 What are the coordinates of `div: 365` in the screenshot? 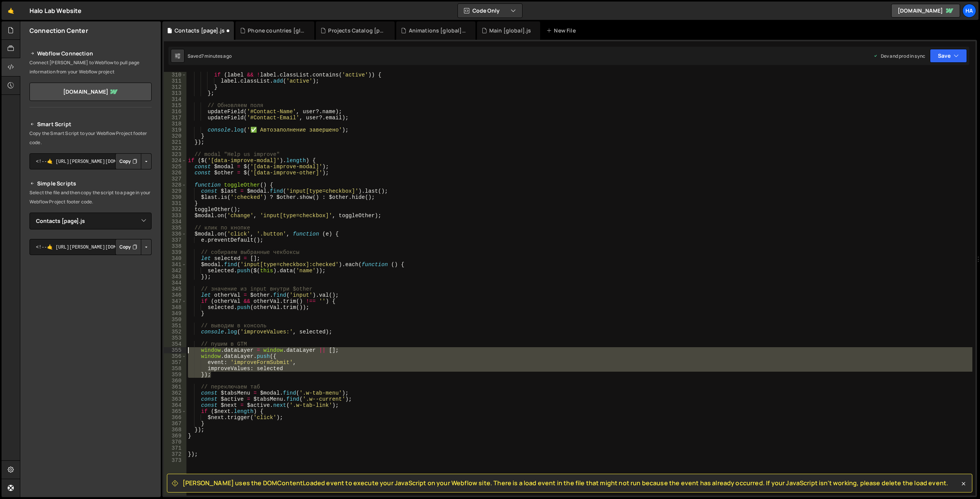 It's located at (175, 412).